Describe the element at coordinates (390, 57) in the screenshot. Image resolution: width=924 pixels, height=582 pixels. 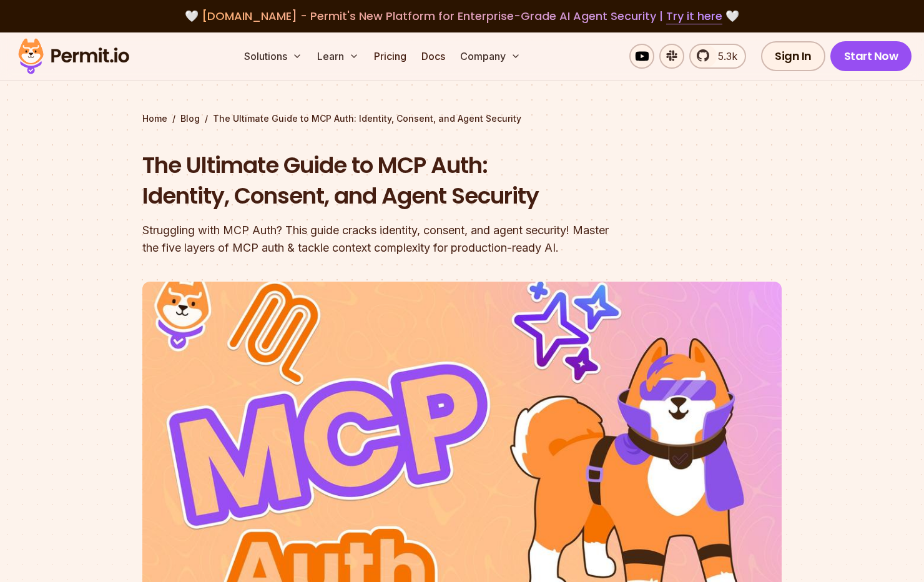
I see `a: Pricing` at that location.